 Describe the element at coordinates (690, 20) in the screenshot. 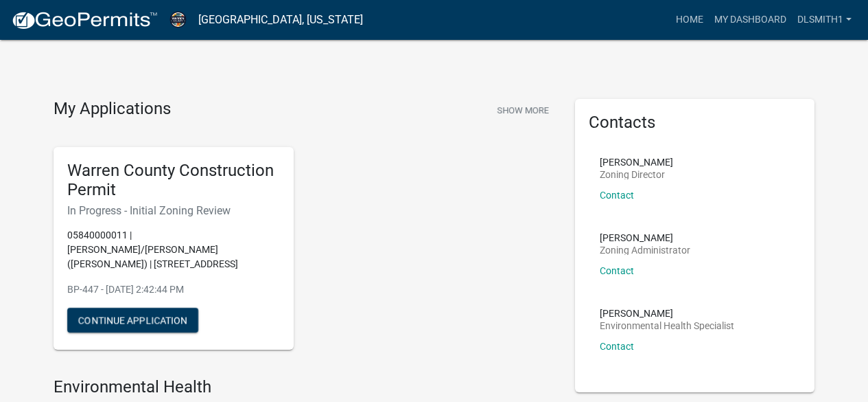

I see `a: Home` at that location.